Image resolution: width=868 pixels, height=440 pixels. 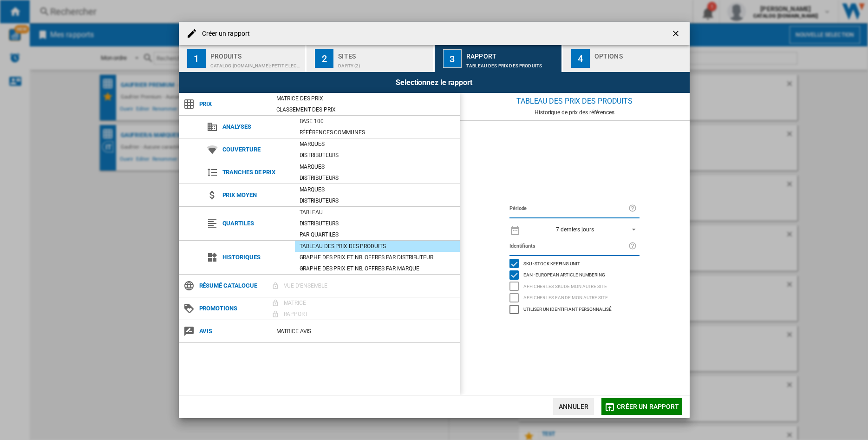 What do you see at coordinates (641, 407) in the screenshot?
I see `button: Créer un rapport` at bounding box center [641, 407].